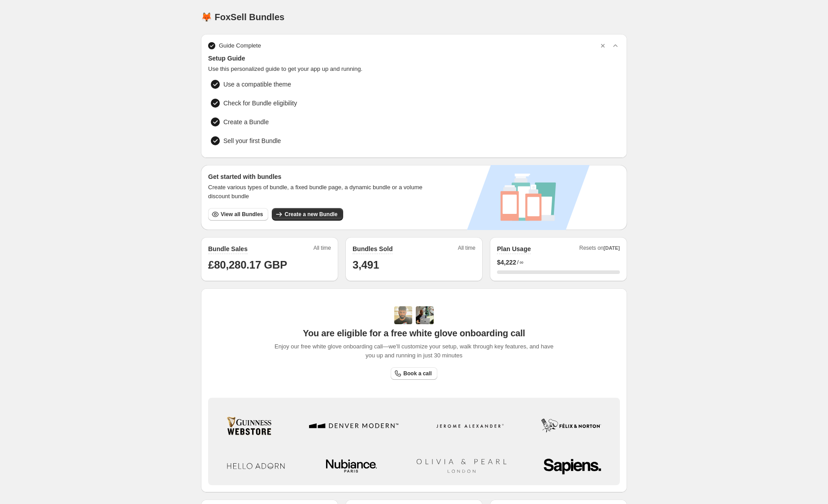 This screenshot has height=504, width=828. Describe the element at coordinates (252, 141) in the screenshot. I see `span: Sell your first Bundle` at that location.